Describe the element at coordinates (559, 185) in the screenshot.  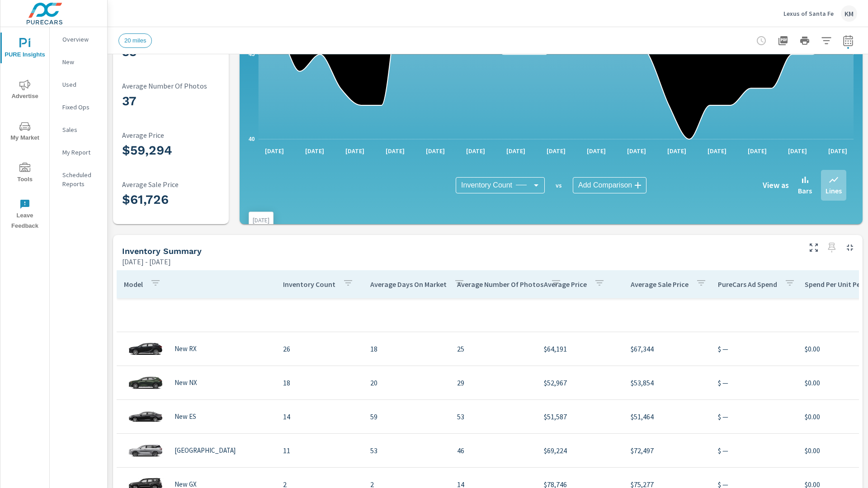
I see `p: vs` at that location.